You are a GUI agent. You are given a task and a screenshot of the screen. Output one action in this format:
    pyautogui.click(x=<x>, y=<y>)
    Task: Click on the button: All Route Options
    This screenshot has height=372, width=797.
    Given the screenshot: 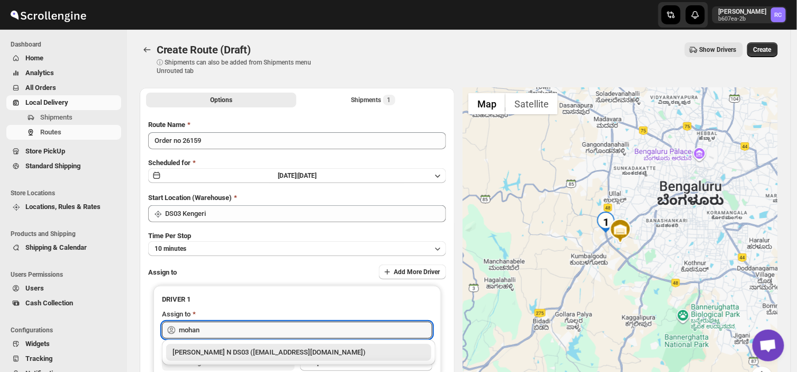 What is the action you would take?
    pyautogui.click(x=221, y=100)
    